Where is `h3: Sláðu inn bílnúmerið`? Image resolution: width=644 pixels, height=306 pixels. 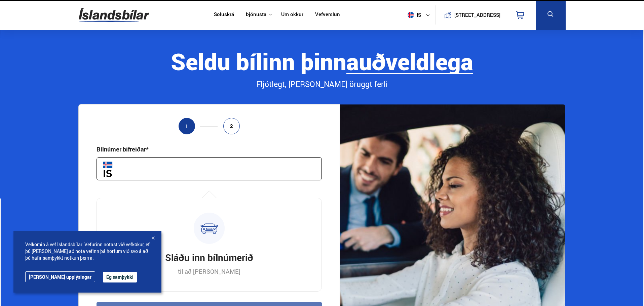 h3: Sláðu inn bílnúmerið is located at coordinates (209, 257).